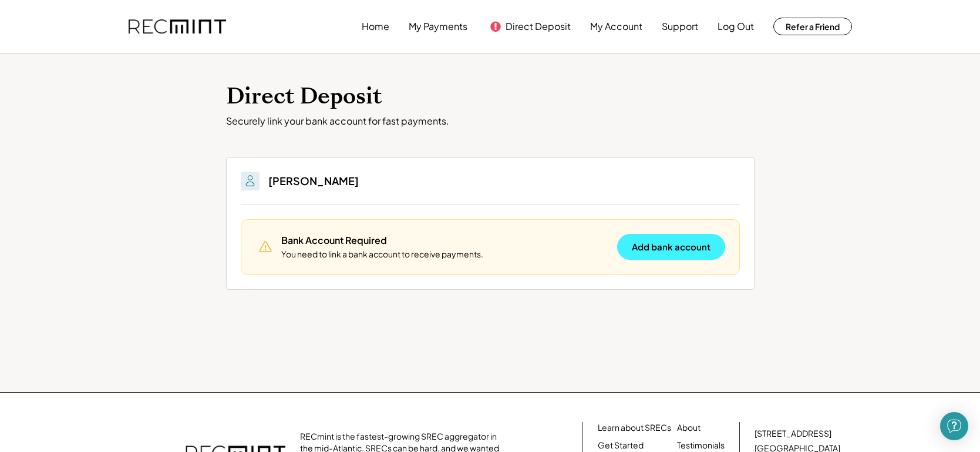  Describe the element at coordinates (250, 181) in the screenshot. I see `img: People.svg` at that location.